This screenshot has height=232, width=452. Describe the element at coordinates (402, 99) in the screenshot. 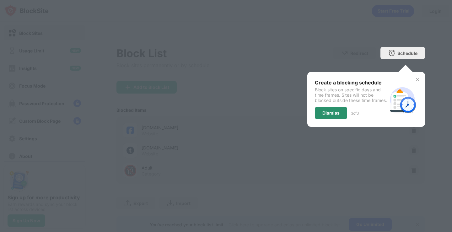

I see `img: schedule.svg` at that location.